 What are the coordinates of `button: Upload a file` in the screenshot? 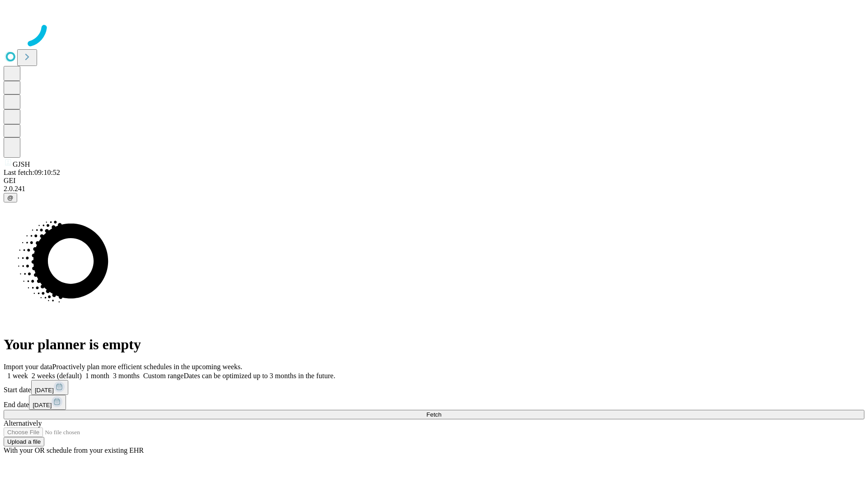 It's located at (24, 441).